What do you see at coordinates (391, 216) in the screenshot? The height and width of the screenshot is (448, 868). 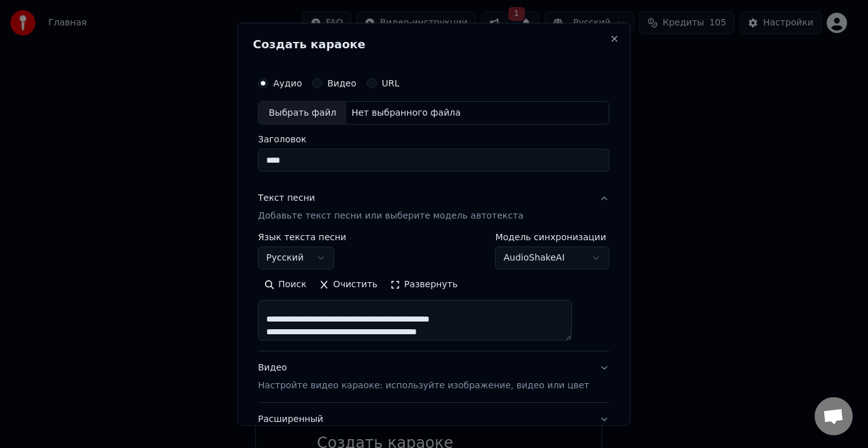 I see `p: Добавьте текст песни или выберите модель автотекста` at bounding box center [391, 216].